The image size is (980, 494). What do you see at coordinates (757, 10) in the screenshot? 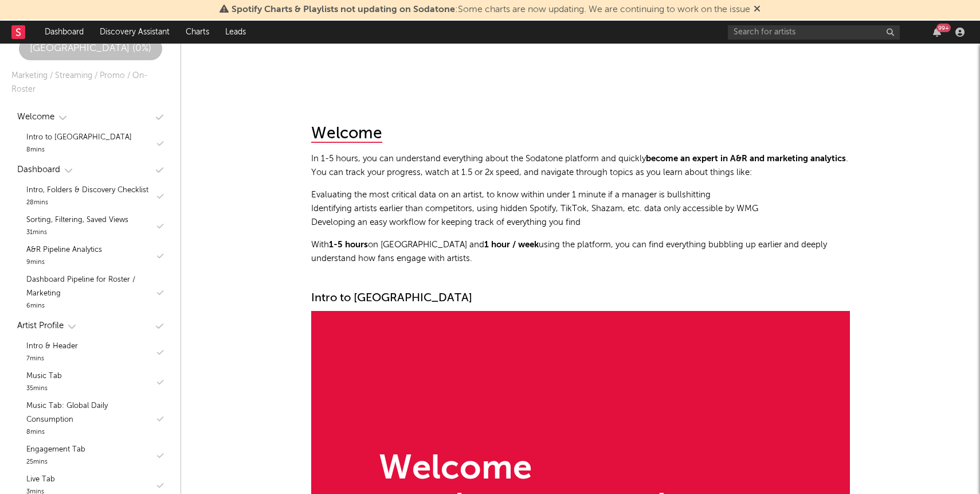
I see `span: Dismiss` at bounding box center [757, 10].